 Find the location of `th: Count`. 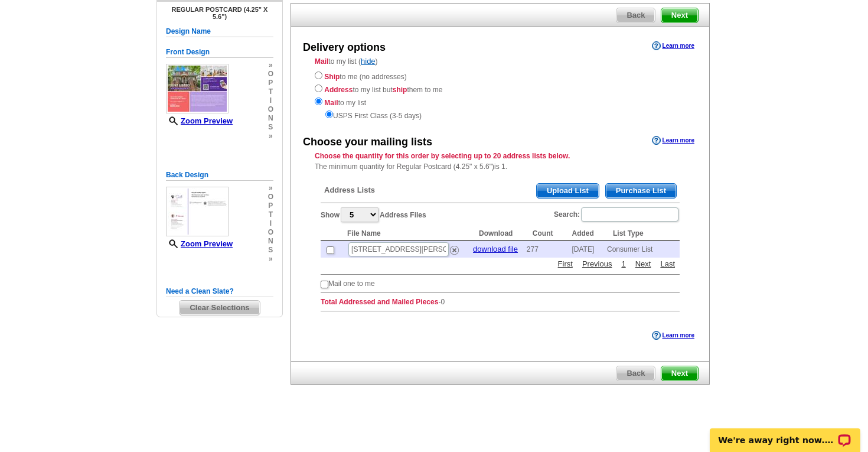

th: Count is located at coordinates (546, 233).